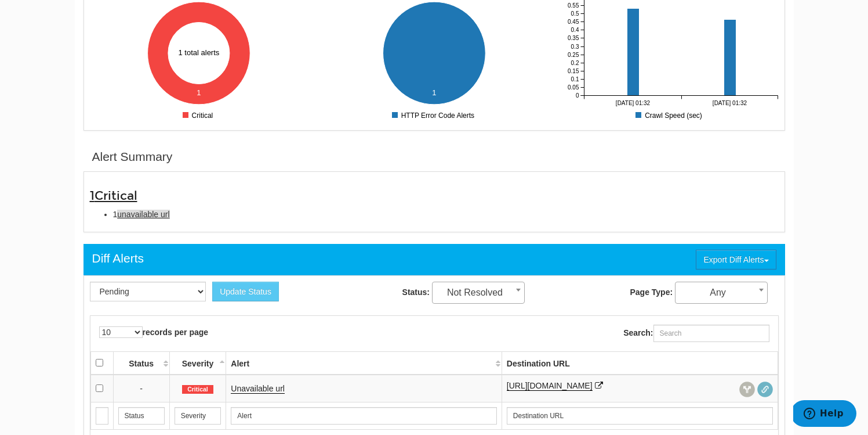 This screenshot has width=868, height=435. I want to click on tspan: 0.35, so click(574, 38).